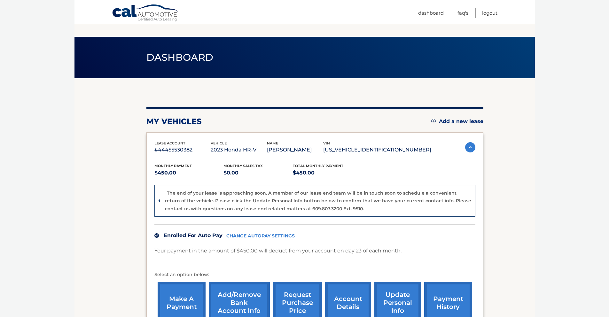 The height and width of the screenshot is (317, 609). I want to click on img: accordion-active.svg, so click(470, 147).